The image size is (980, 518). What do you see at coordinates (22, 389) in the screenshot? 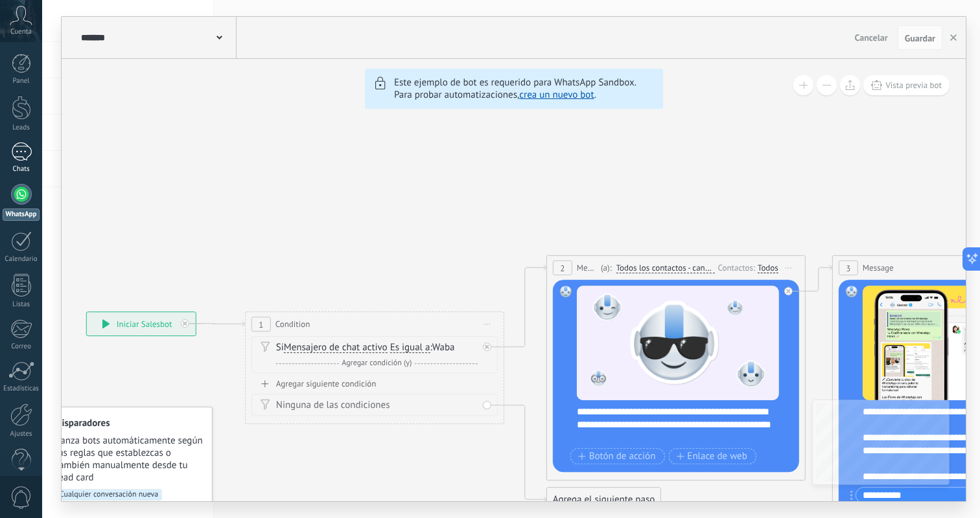
I see `div: Estadísticas` at bounding box center [22, 389].